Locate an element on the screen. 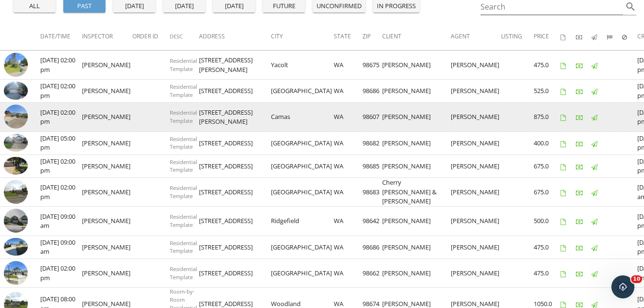 The width and height of the screenshot is (644, 308). td: 98682 is located at coordinates (372, 143).